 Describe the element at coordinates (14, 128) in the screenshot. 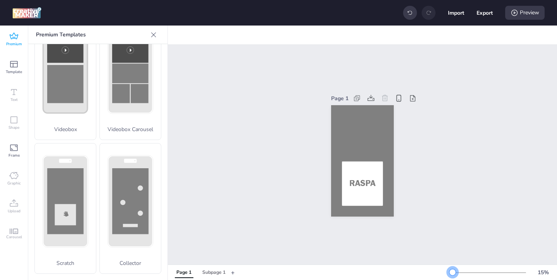

I see `span: Shape` at that location.